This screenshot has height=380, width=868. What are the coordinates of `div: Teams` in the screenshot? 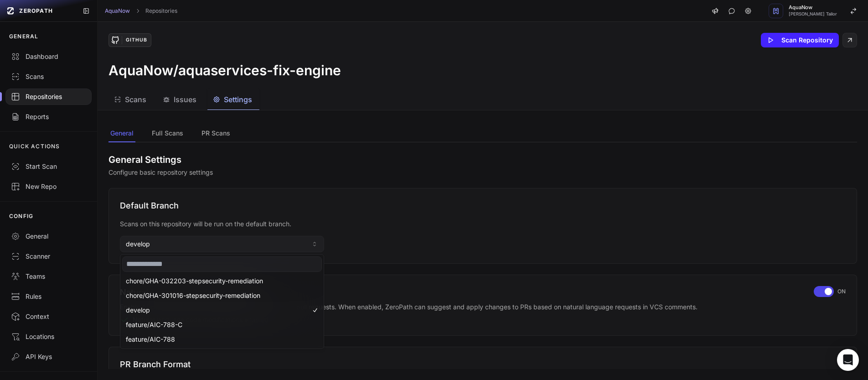 It's located at (48, 276).